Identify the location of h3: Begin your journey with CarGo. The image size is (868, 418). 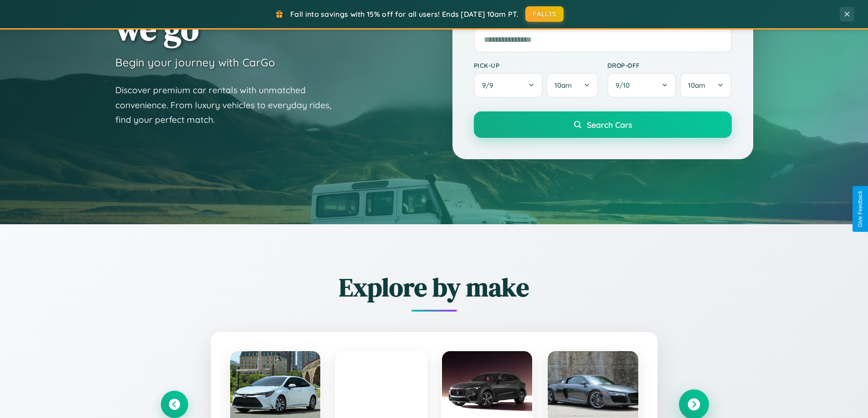
(195, 62).